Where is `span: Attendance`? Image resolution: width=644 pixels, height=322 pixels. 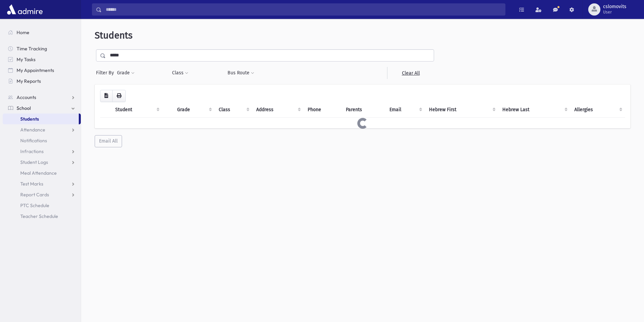
span: Attendance is located at coordinates (33, 130).